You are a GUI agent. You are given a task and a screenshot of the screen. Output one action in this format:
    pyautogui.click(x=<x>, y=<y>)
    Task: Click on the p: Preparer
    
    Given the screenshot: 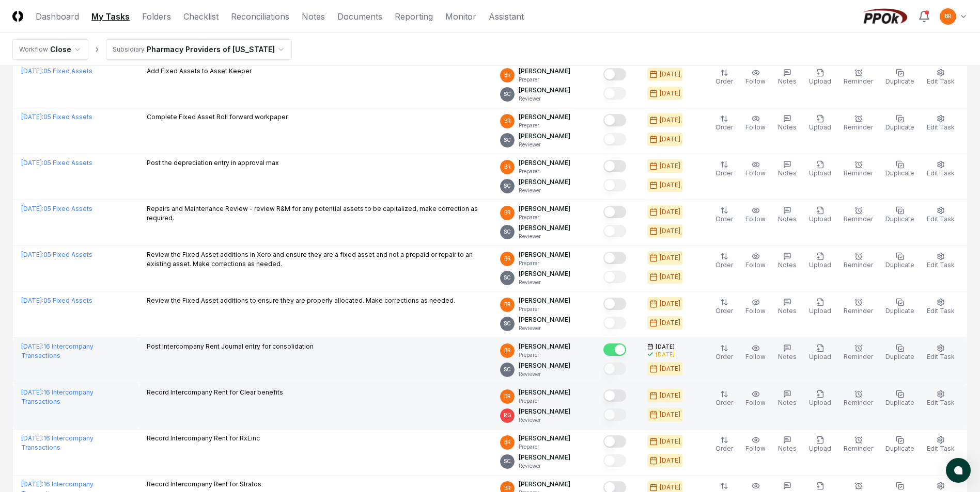 What is the action you would take?
    pyautogui.click(x=544, y=79)
    